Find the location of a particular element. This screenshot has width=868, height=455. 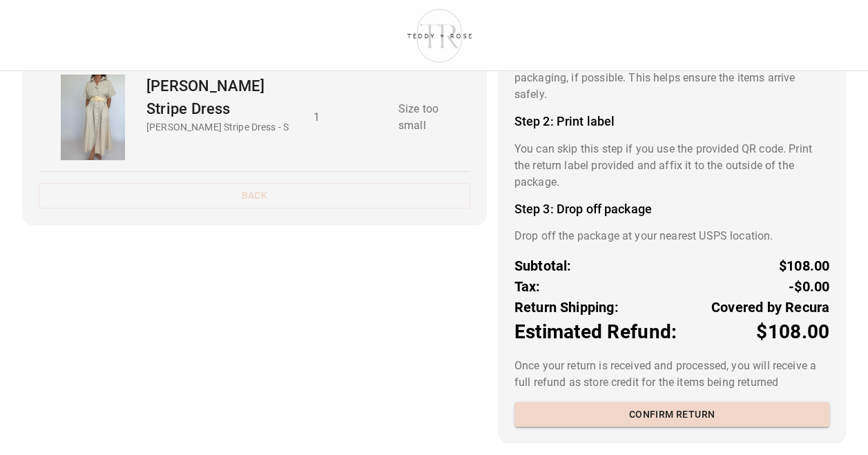

button: Confirm return is located at coordinates (672, 414).